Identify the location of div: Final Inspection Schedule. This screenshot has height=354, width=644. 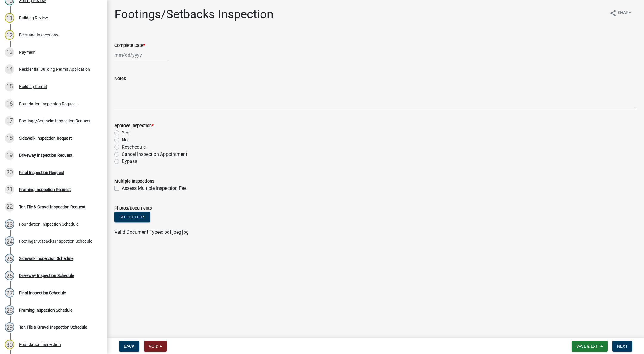
(42, 292).